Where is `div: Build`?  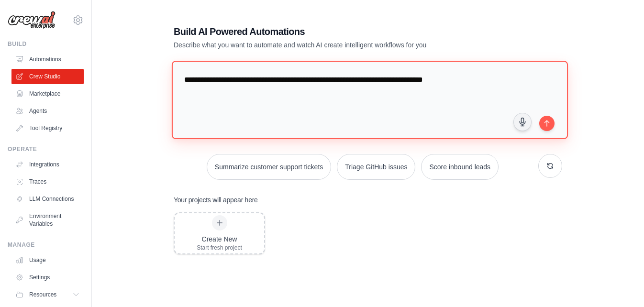
div: Build is located at coordinates (46, 44).